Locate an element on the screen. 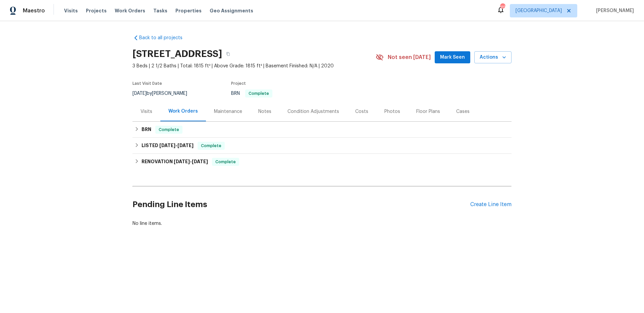 The image size is (644, 313). div: Visits is located at coordinates (146, 112).